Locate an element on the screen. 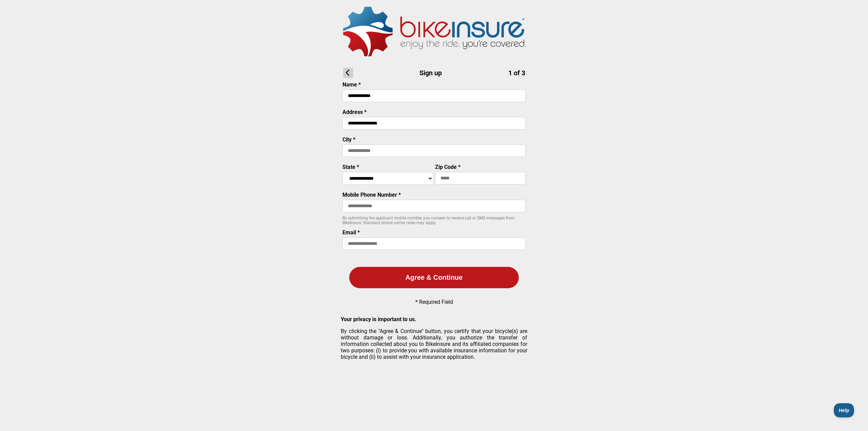 This screenshot has width=868, height=431. label: Name * is located at coordinates (352, 84).